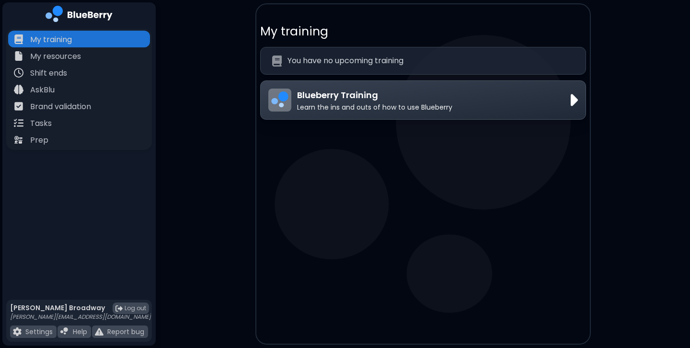 This screenshot has width=690, height=348. I want to click on p: Settings, so click(39, 332).